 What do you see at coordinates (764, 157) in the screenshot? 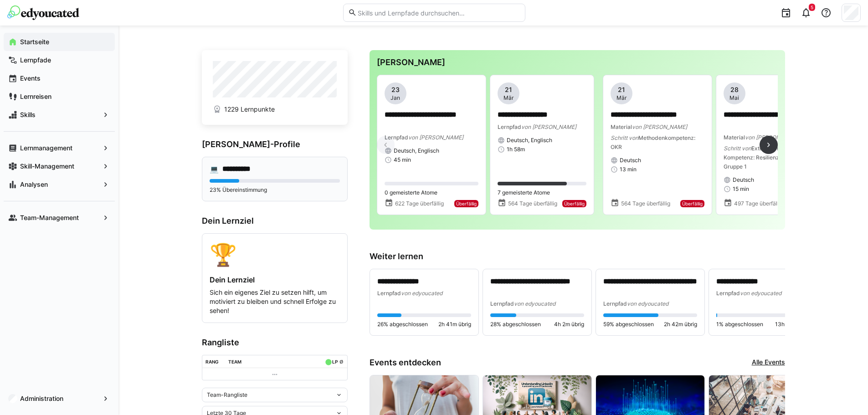
I see `span: Extern - Individuelle Kompetenz: Resilienz (Haufe) Gruppe 1` at bounding box center [764, 157].